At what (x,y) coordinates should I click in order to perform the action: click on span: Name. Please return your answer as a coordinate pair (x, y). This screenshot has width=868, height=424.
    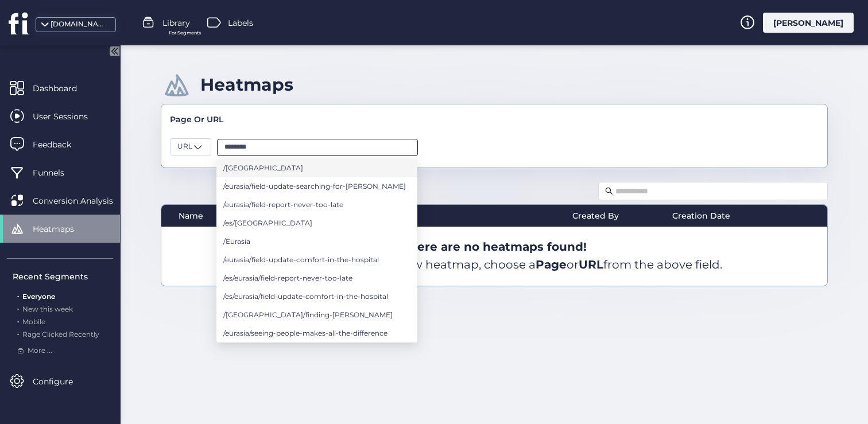
    Looking at the image, I should click on (190, 215).